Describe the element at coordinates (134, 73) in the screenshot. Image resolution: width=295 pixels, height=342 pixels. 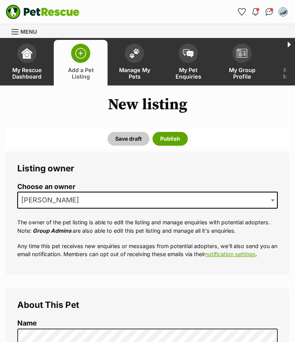
I see `span: Manage My Pets` at that location.